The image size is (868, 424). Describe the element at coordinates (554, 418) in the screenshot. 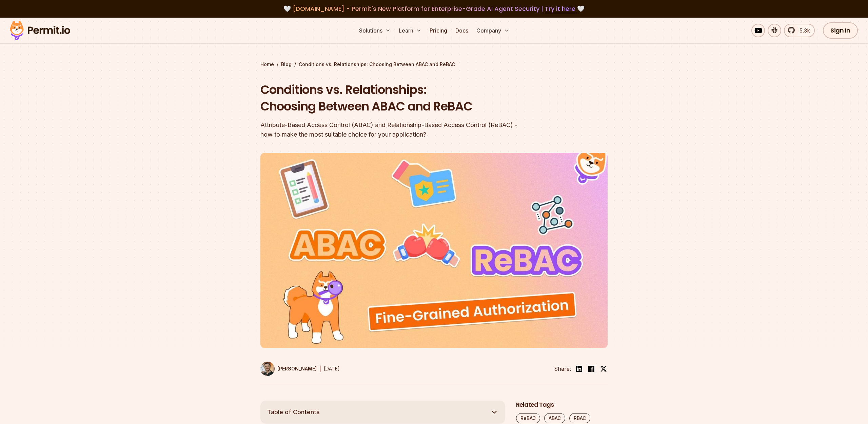

I see `a: ABAC` at that location.